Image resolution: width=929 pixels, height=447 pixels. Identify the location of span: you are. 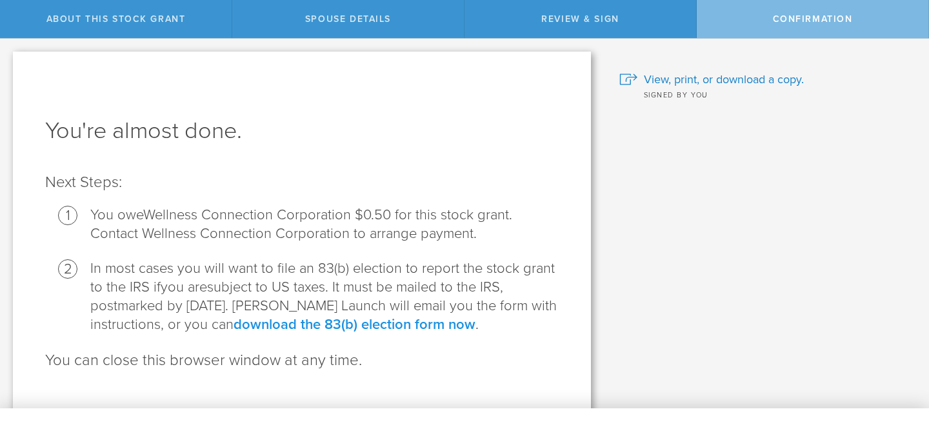
(184, 287).